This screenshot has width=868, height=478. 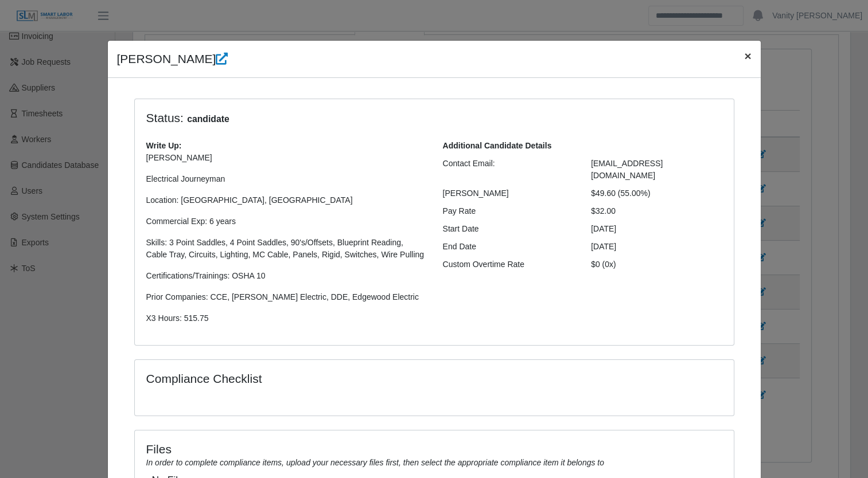 What do you see at coordinates (335, 378) in the screenshot?
I see `h4: Compliance Checklist` at bounding box center [335, 378].